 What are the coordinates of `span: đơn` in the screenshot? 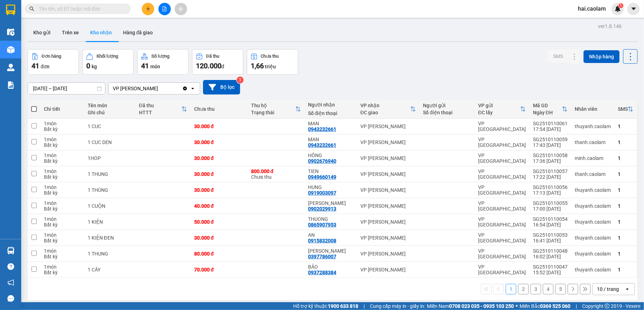 It's located at (45, 67).